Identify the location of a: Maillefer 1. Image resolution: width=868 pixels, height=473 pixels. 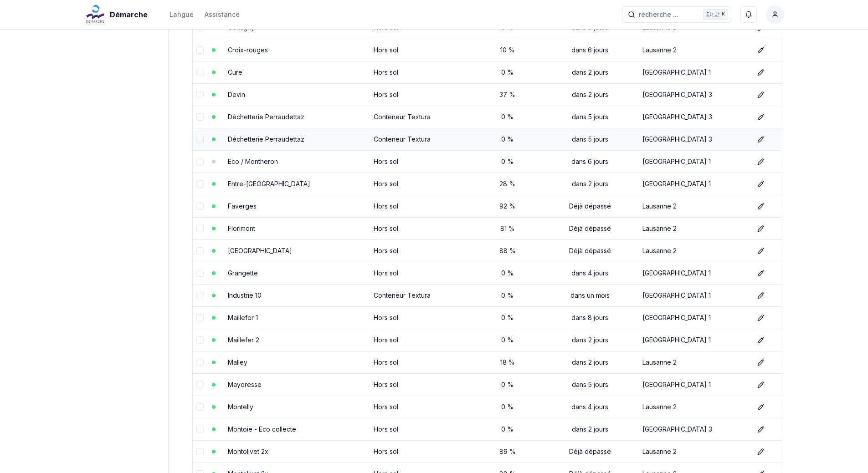
(243, 318).